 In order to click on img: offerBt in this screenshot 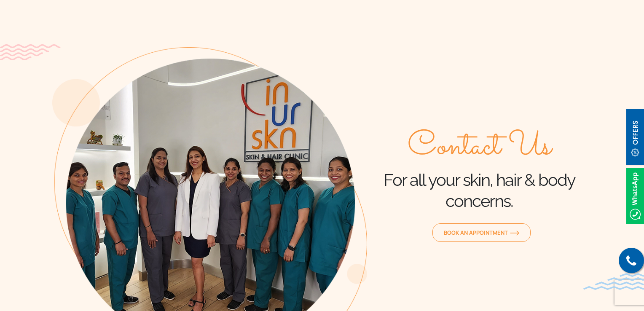, I will do `click(635, 137)`.